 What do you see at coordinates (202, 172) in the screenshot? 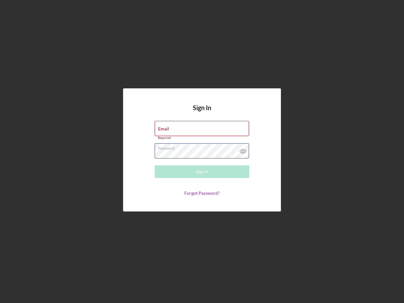
I see `button: Sign In` at bounding box center [202, 172].